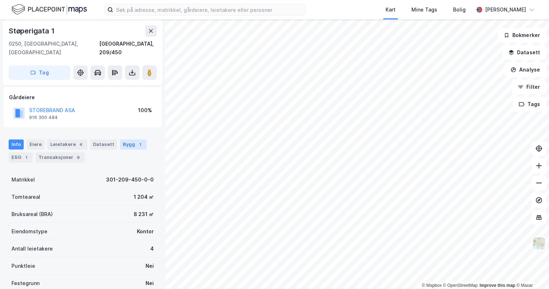  I want to click on div: Datasett, so click(104, 145).